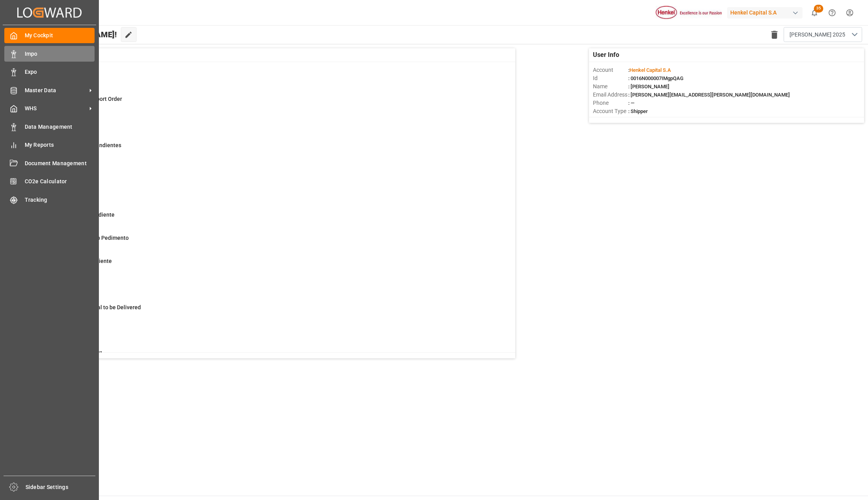 Image resolution: width=868 pixels, height=500 pixels. What do you see at coordinates (823, 34) in the screenshot?
I see `button: open menu` at bounding box center [823, 34].